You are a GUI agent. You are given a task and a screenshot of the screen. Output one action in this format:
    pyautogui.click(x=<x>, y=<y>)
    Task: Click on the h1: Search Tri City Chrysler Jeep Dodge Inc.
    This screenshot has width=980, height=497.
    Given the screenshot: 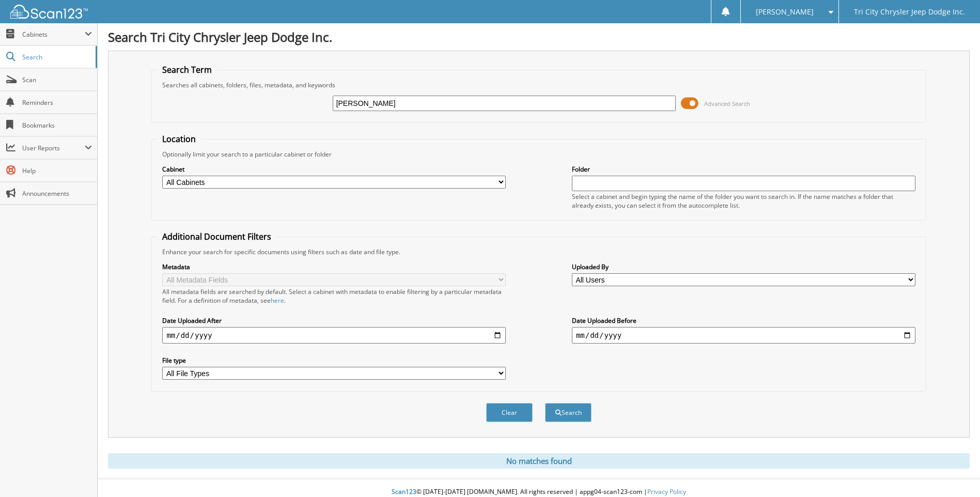 What is the action you would take?
    pyautogui.click(x=539, y=36)
    